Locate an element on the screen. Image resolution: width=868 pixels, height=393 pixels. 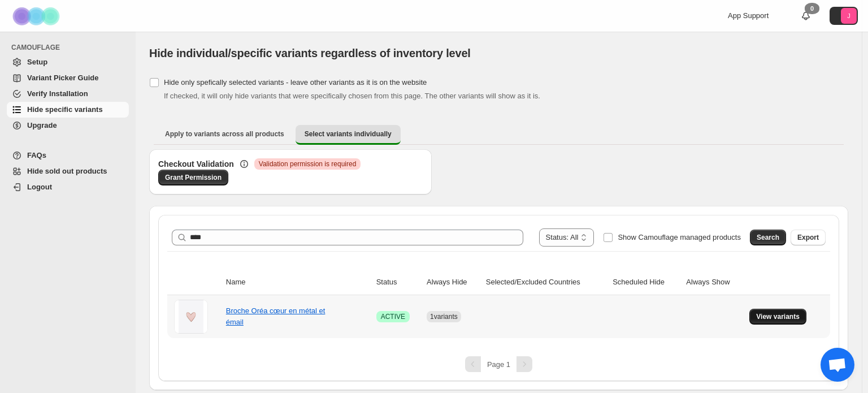
span: Validation permission is required is located at coordinates (307, 164).